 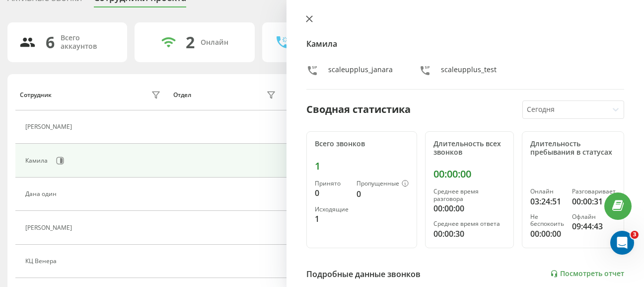 I want to click on div: Принято, so click(x=332, y=184).